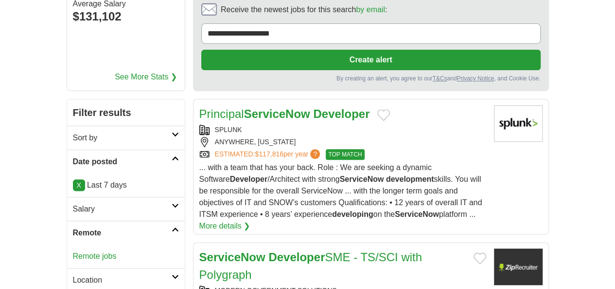 The height and width of the screenshot is (289, 615). I want to click on a: Privacy Notice, so click(475, 78).